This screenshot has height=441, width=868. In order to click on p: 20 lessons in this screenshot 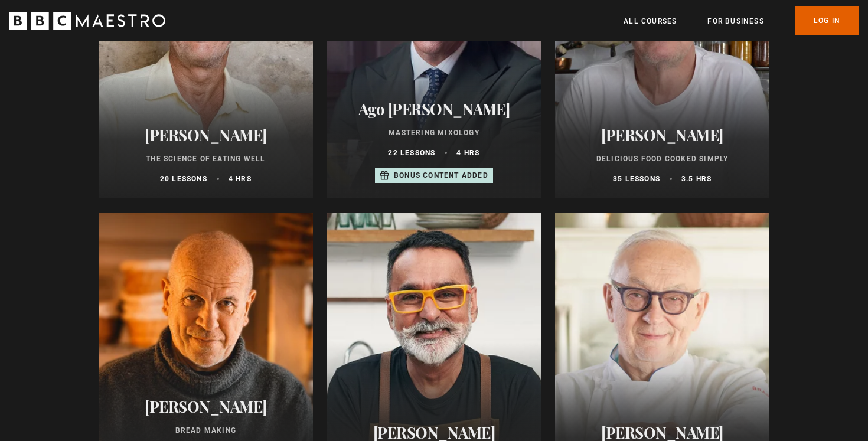, I will do `click(183, 179)`.